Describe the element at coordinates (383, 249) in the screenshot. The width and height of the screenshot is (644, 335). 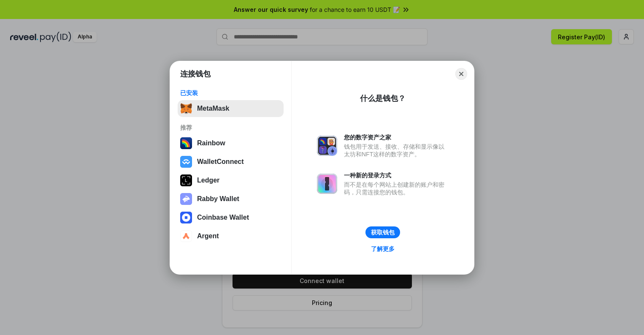
I see `div: 了解更多` at that location.